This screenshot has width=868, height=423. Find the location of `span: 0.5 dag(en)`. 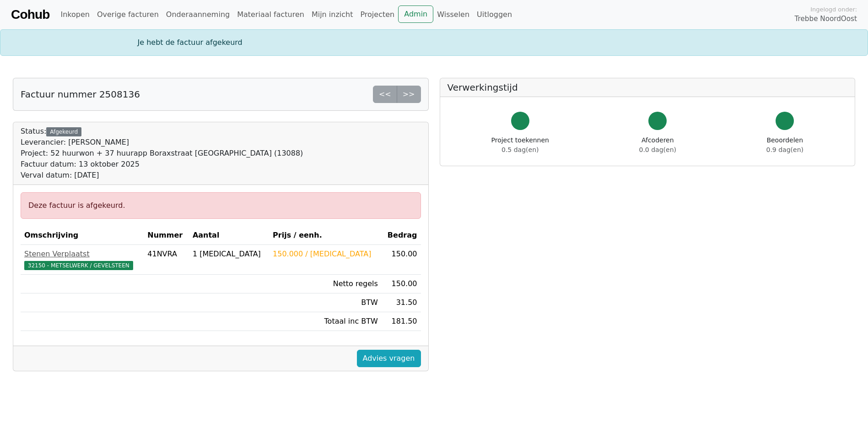

span: 0.5 dag(en) is located at coordinates (520, 150).